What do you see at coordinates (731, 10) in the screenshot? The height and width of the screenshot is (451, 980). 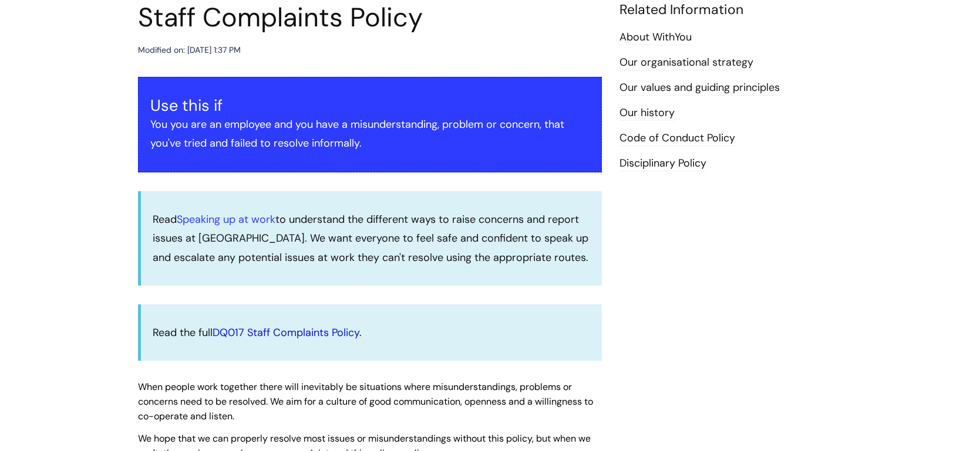 I see `h4: Related Information` at bounding box center [731, 10].